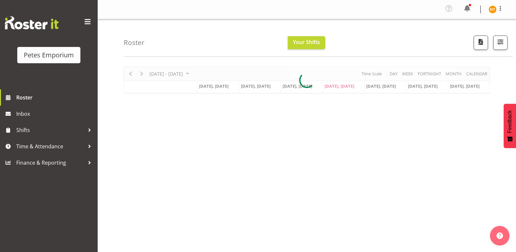  I want to click on button: Download a PDF of the roster according to the set date range., so click(481, 43).